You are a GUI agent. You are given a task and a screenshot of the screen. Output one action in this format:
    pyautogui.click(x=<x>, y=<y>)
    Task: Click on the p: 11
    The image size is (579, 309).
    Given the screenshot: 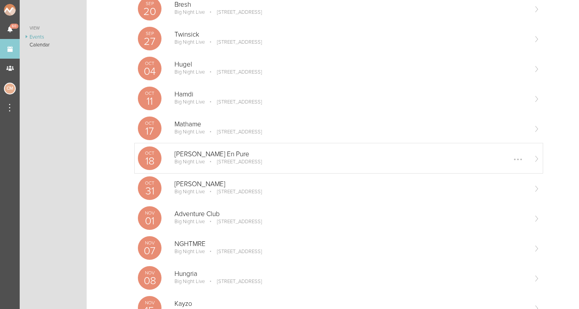 What is the action you would take?
    pyautogui.click(x=150, y=101)
    